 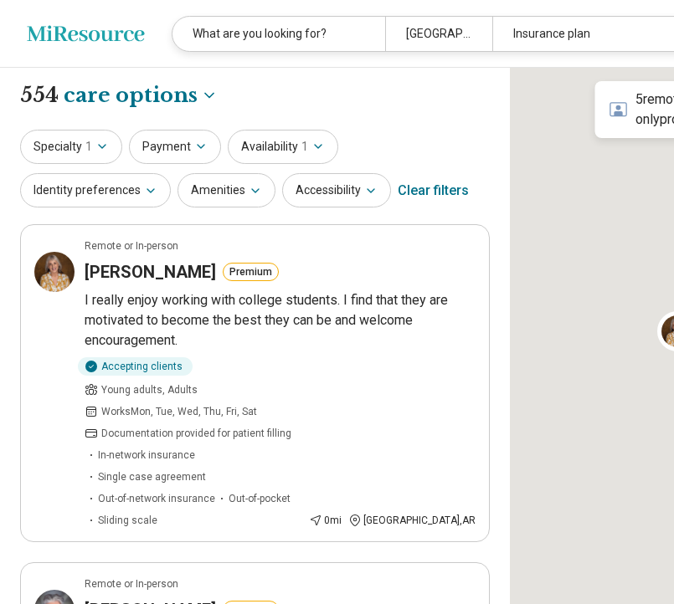 I want to click on button: Availability1, so click(x=283, y=146).